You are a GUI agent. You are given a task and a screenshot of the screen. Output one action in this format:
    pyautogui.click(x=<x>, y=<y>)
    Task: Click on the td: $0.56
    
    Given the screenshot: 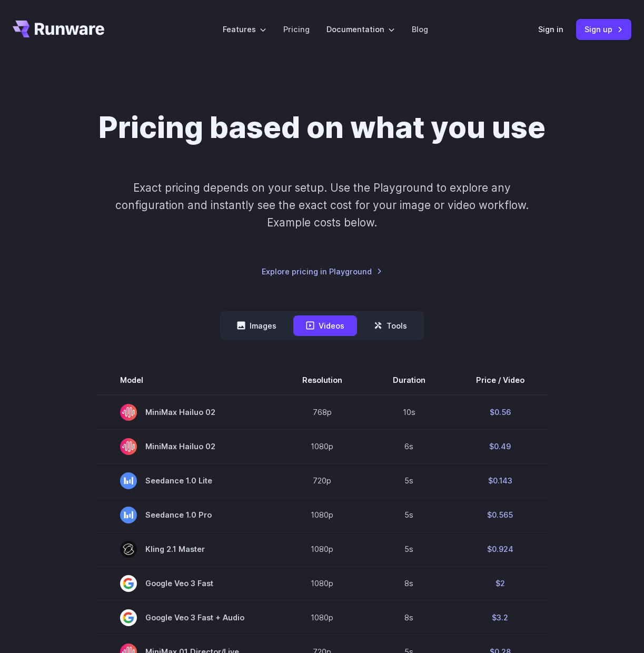 What is the action you would take?
    pyautogui.click(x=501, y=412)
    